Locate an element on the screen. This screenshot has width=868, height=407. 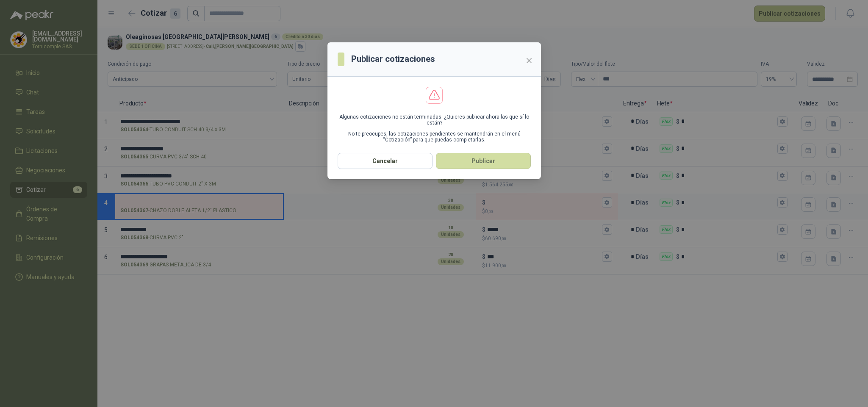
span: close is located at coordinates (529, 60).